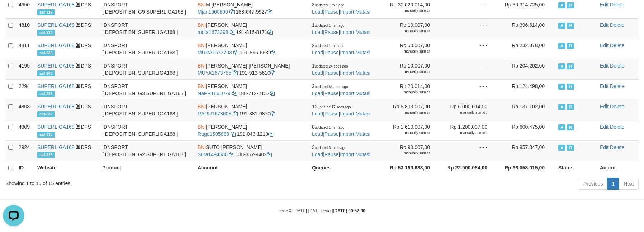 Image resolution: width=644 pixels, height=232 pixels. I want to click on span: updated 3 mins ago, so click(331, 148).